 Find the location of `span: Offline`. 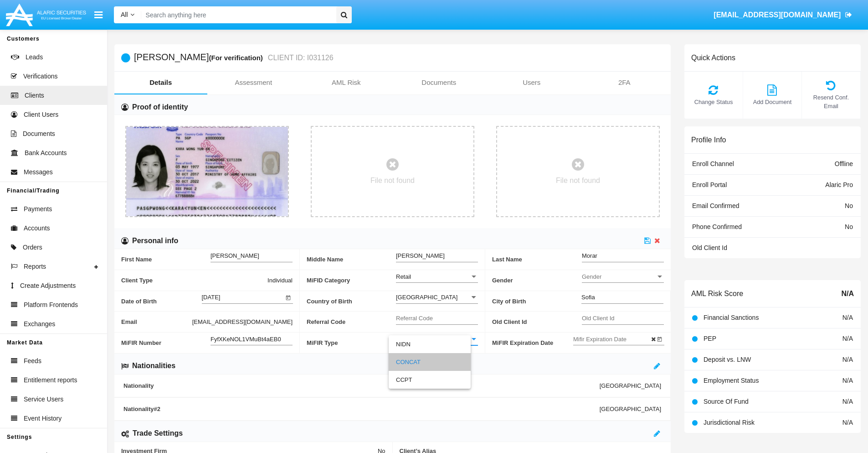

span: Offline is located at coordinates (844, 164).